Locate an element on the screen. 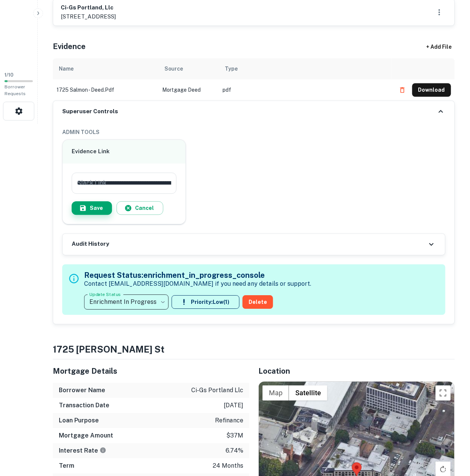 The image size is (470, 476). h6: Interest Rate is located at coordinates (83, 451).